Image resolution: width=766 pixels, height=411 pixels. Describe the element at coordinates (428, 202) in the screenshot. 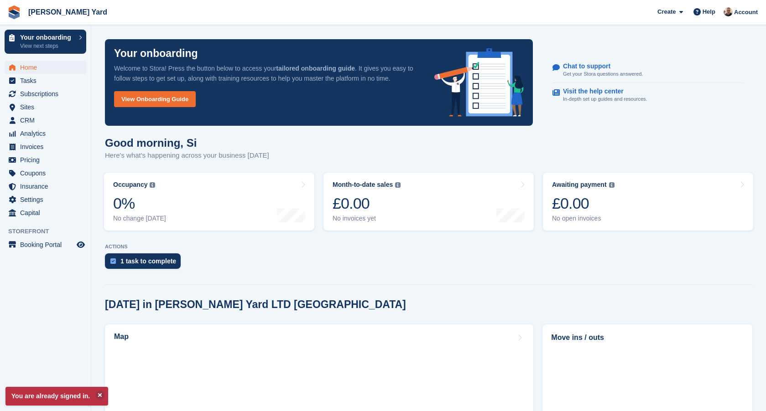

I see `a: Month-to-date sales £0.00 No invoices yet` at that location.